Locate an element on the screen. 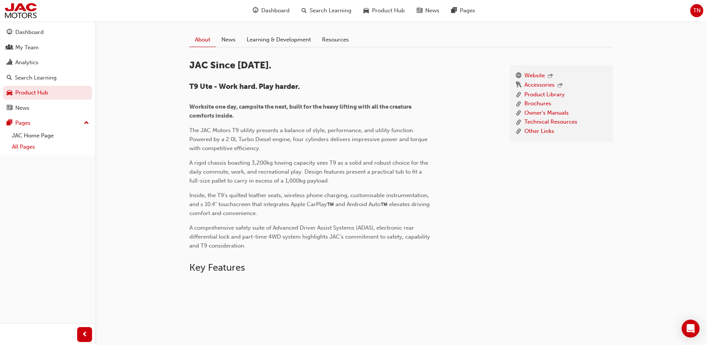 The height and width of the screenshot is (345, 707). span: A comprehensive safety suite of Advanced Driver Assist Systems (ADAS), electronic rear differenti... is located at coordinates (311, 236).